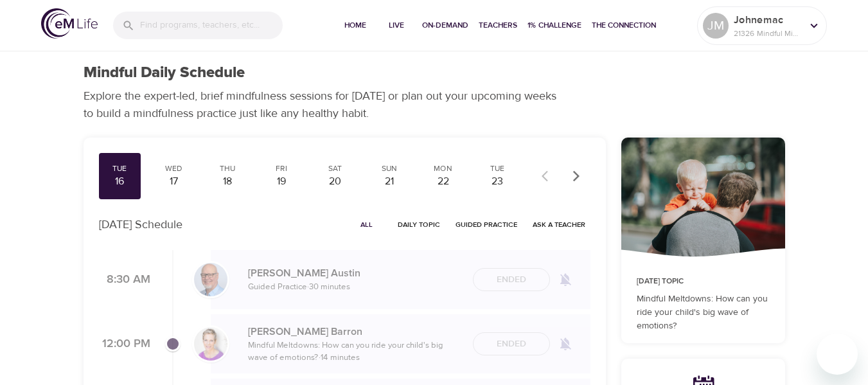 Image resolution: width=868 pixels, height=385 pixels. I want to click on div: 22, so click(443, 181).